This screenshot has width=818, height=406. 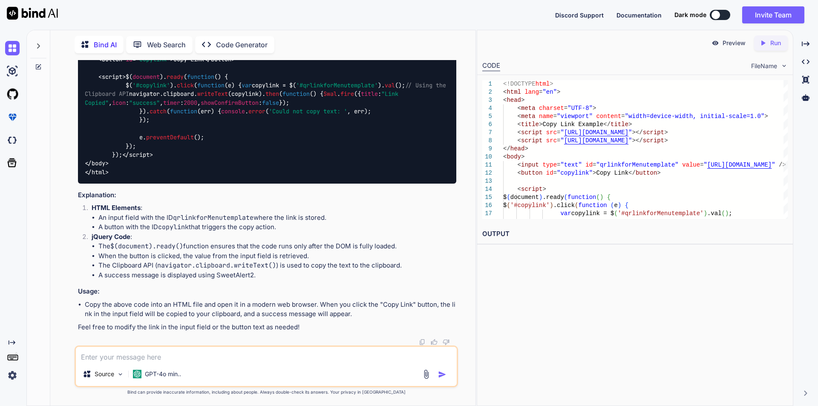 I want to click on li: A success message is displayed using SweetAlert2., so click(x=277, y=275).